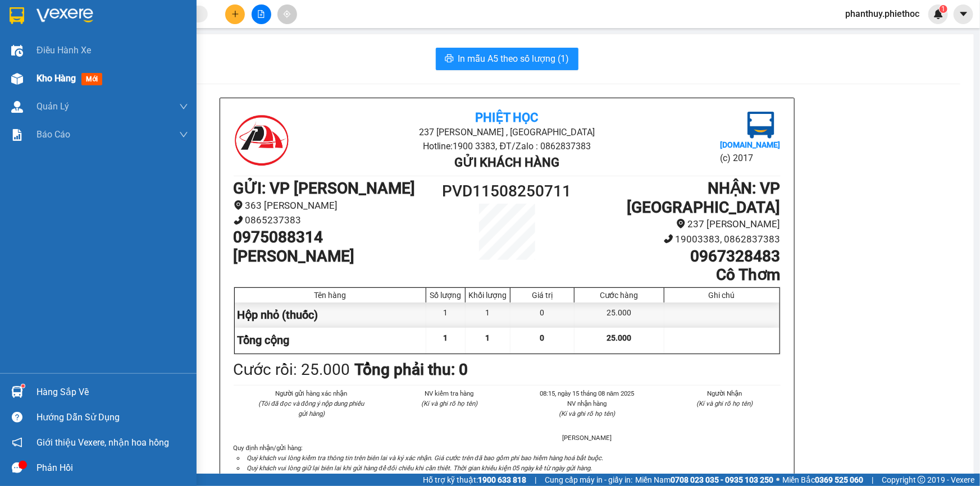 The image size is (980, 486). Describe the element at coordinates (619, 314) in the screenshot. I see `div: 25.000` at that location.